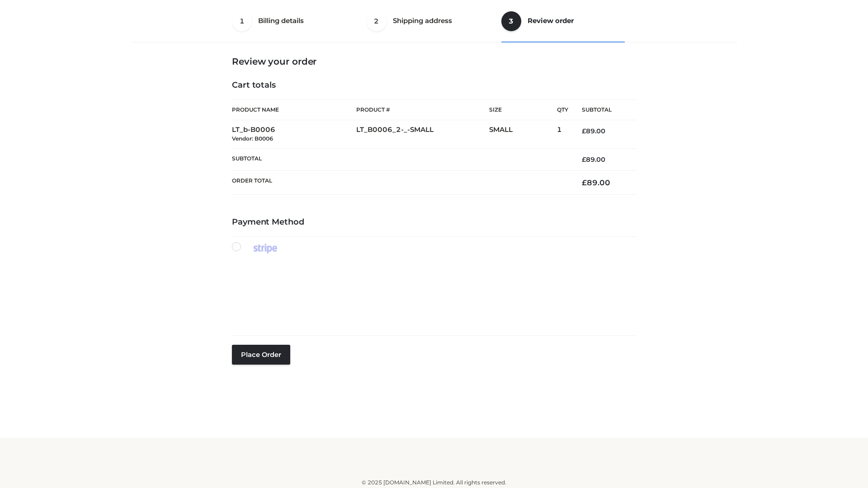 This screenshot has width=868, height=488. What do you see at coordinates (523, 134) in the screenshot?
I see `td: SMALL` at bounding box center [523, 134].